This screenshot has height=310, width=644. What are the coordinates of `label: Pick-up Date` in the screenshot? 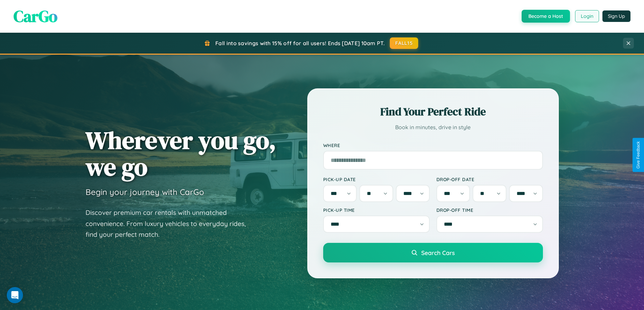 It's located at (376, 179).